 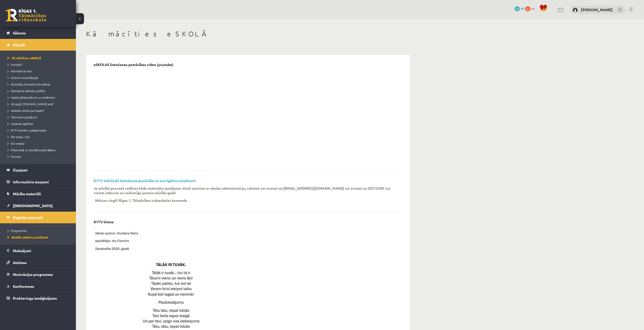 What do you see at coordinates (20, 124) in the screenshot?
I see `span: Karjeras izglītība` at bounding box center [20, 124].